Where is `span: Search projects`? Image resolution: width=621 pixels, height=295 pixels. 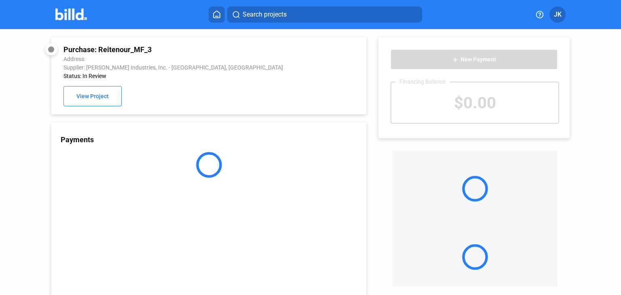 span: Search projects is located at coordinates (264, 15).